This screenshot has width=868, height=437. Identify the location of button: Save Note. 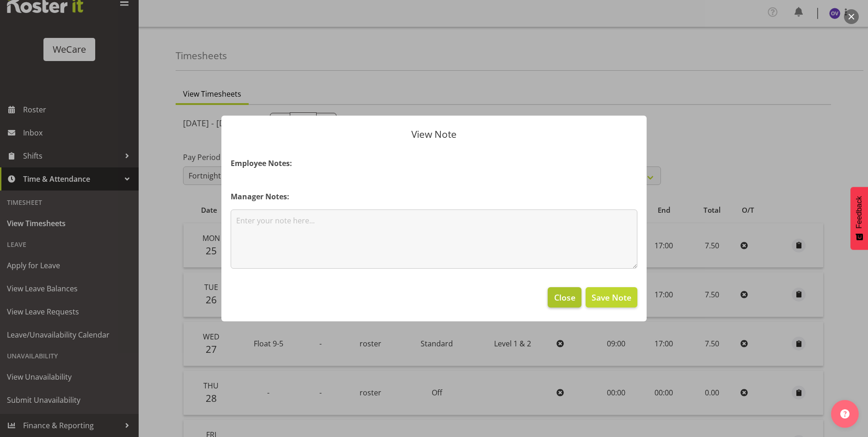
(612, 298).